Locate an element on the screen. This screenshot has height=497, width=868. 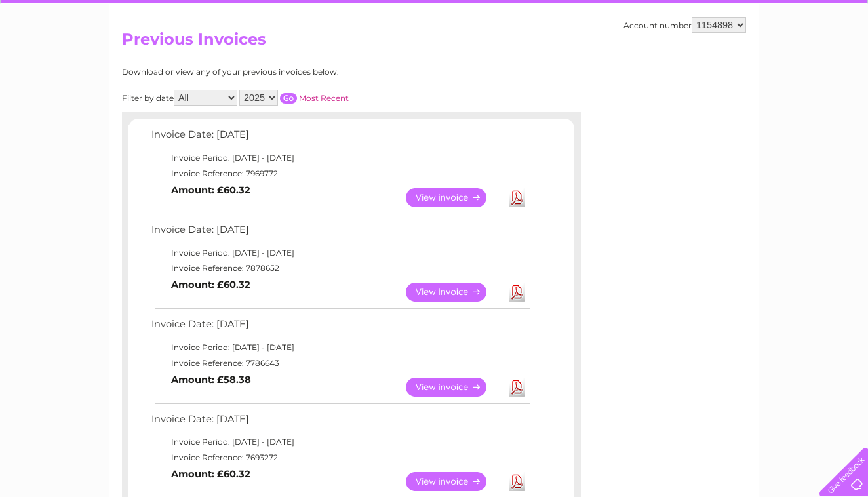
div: Download or view any of your previous invoices below. is located at coordinates (294, 72).